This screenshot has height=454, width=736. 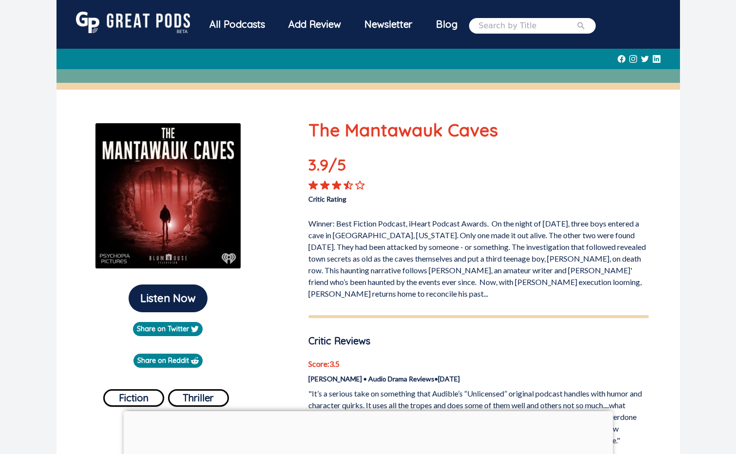 I want to click on p: Critic Rating, so click(x=393, y=197).